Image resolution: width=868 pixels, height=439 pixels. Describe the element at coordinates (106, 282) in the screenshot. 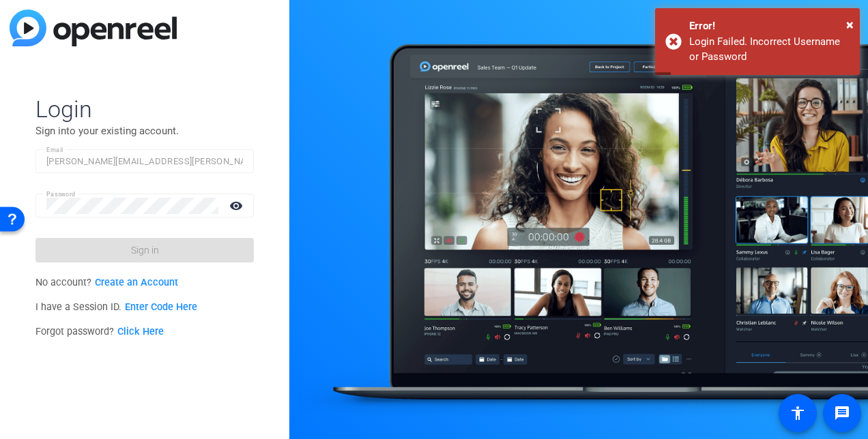

I see `span: No account?` at that location.